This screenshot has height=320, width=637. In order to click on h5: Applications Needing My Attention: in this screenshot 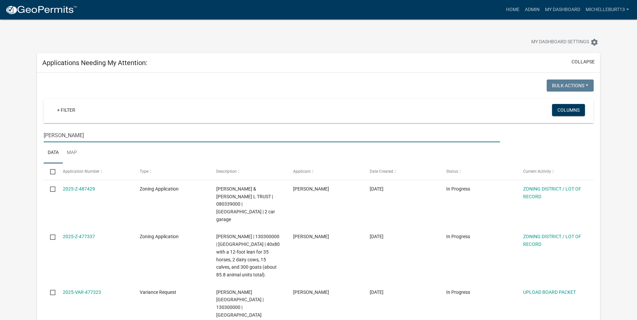, I will do `click(95, 63)`.